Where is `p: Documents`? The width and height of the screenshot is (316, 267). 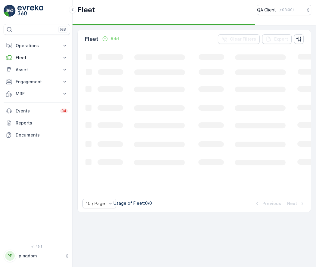 p: Documents is located at coordinates (42, 135).